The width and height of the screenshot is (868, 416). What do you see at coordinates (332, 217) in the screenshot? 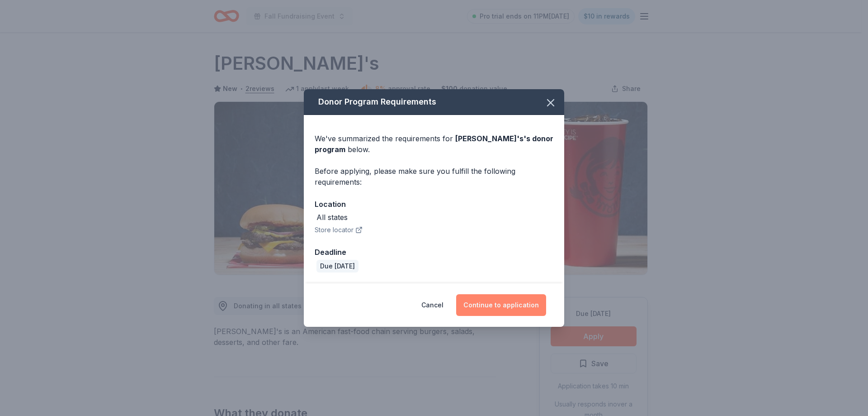
I see `div: All states` at bounding box center [332, 217].